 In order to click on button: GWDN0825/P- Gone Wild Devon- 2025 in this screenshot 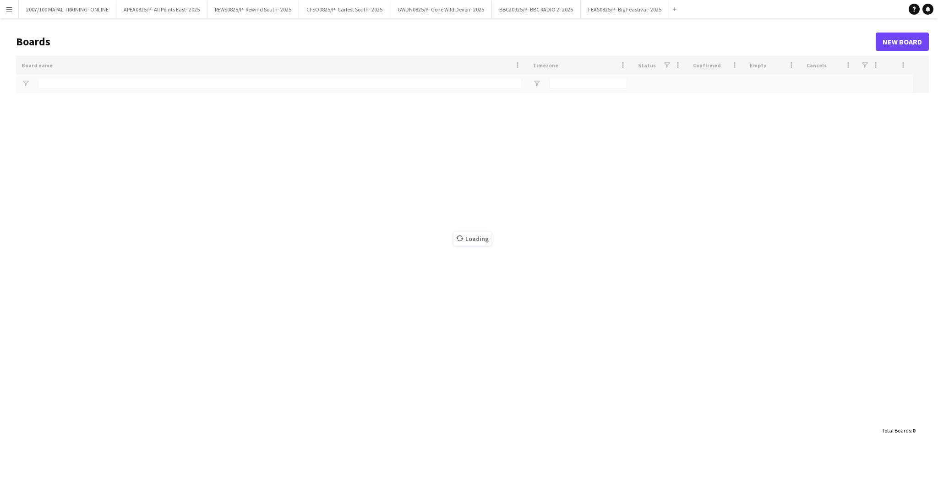, I will do `click(441, 9)`.